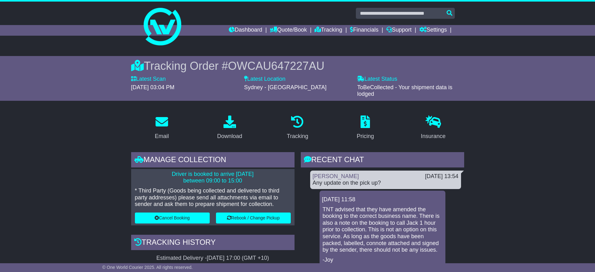 The image size is (595, 272). Describe the element at coordinates (213, 161) in the screenshot. I see `div: Manage collection` at that location.